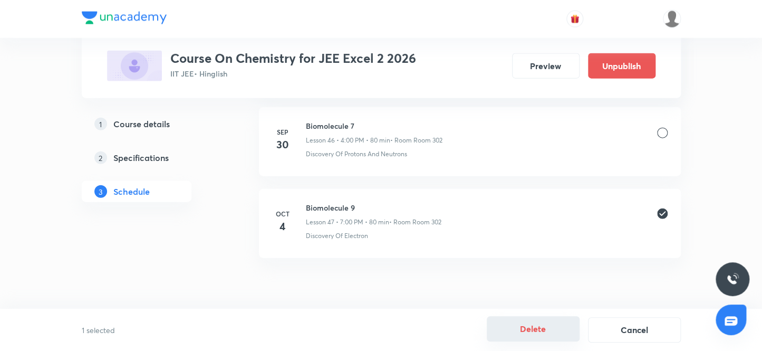 The height and width of the screenshot is (351, 762). What do you see at coordinates (141, 124) in the screenshot?
I see `h5: Course details` at bounding box center [141, 124].